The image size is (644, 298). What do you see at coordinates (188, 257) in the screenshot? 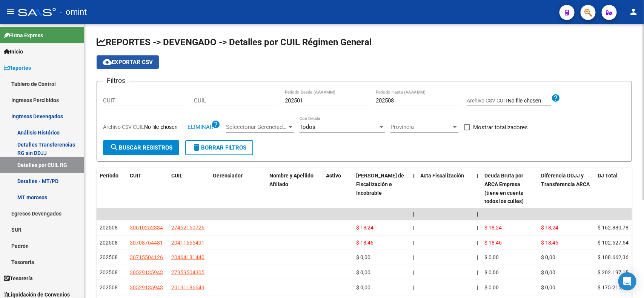
I see `span: 20464181440` at bounding box center [188, 257].